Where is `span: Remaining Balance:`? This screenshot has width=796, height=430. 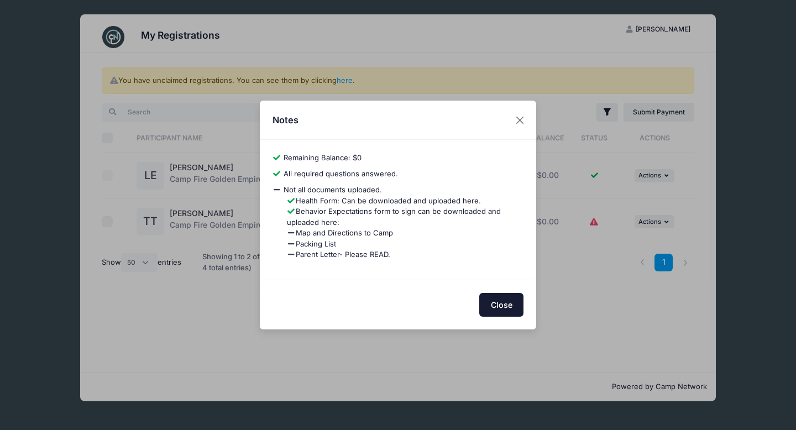
span: Remaining Balance: is located at coordinates (317, 158).